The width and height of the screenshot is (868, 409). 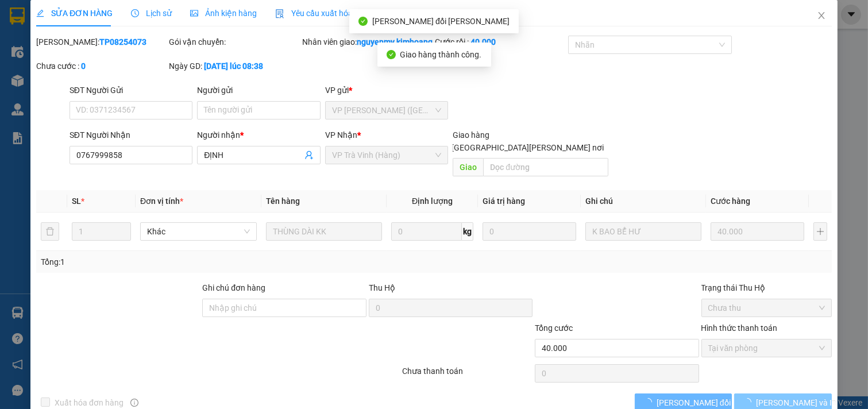 I want to click on span: Tên hàng, so click(x=283, y=201).